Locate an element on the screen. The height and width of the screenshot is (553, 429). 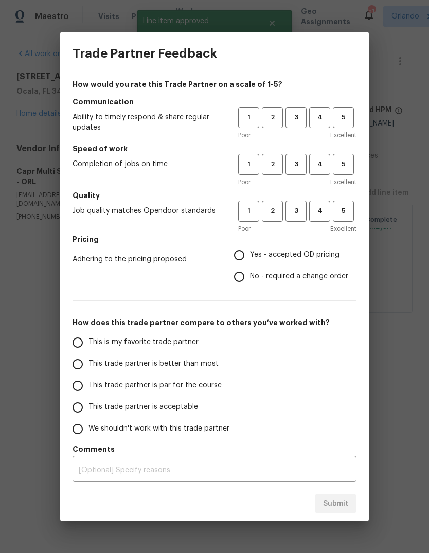
h5: How does this trade partner compare to others you’ve worked with? is located at coordinates (215, 323).